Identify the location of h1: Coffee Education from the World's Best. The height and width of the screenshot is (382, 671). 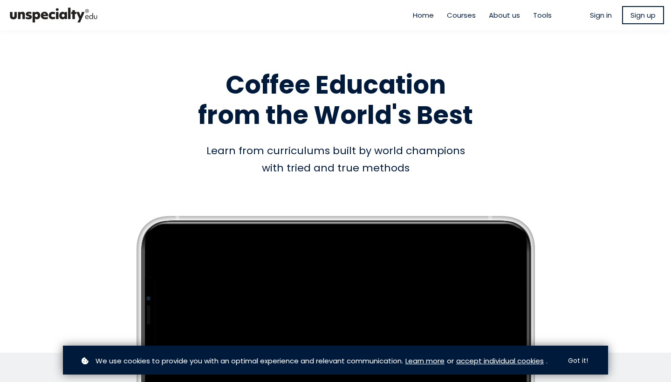
(335, 100).